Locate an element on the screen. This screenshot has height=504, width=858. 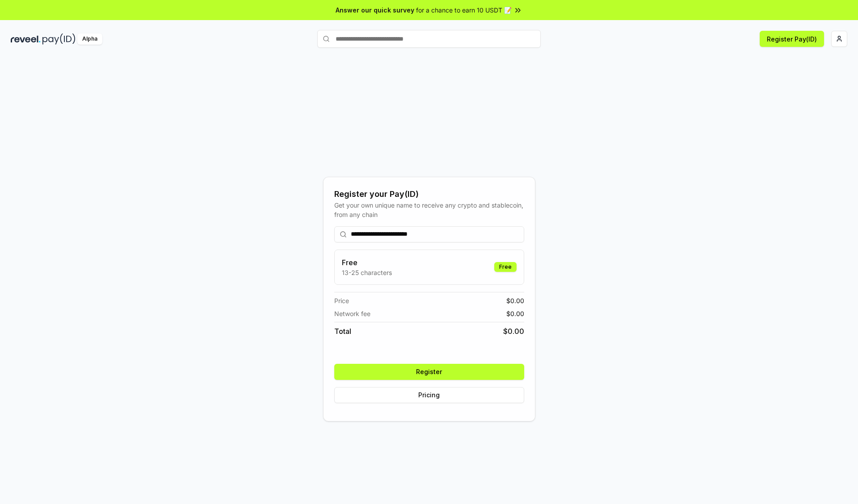
div: Get your own unique name to receive any crypto and stablecoin, from any chain is located at coordinates (429, 210).